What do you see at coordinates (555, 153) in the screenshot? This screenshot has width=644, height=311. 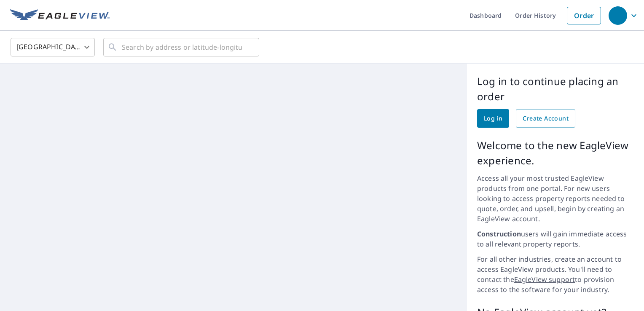 I see `p: Welcome to the new EagleView experience.` at bounding box center [555, 153].